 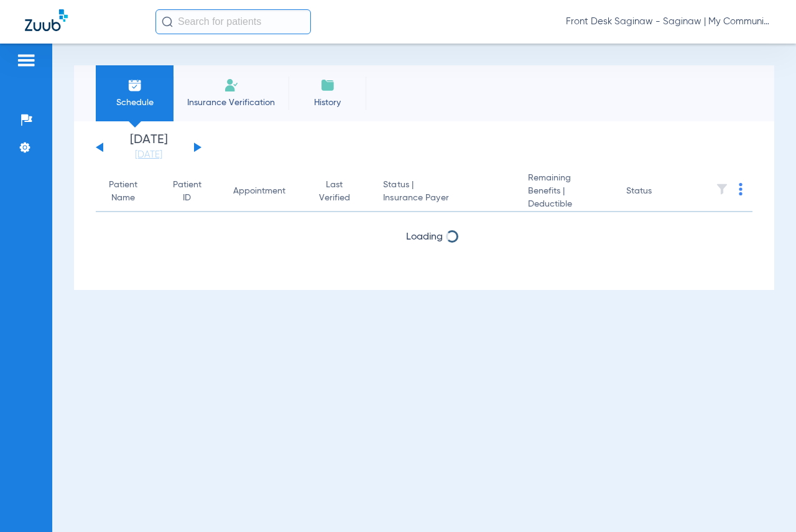 What do you see at coordinates (232, 86) in the screenshot?
I see `img: Manual Insurance Verification` at bounding box center [232, 86].